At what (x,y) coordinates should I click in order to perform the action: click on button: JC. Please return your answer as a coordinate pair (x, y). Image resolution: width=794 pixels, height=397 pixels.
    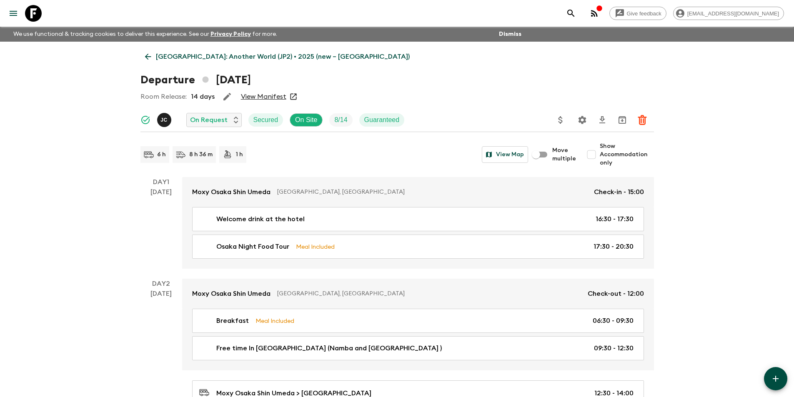
    Looking at the image, I should click on (165, 120).